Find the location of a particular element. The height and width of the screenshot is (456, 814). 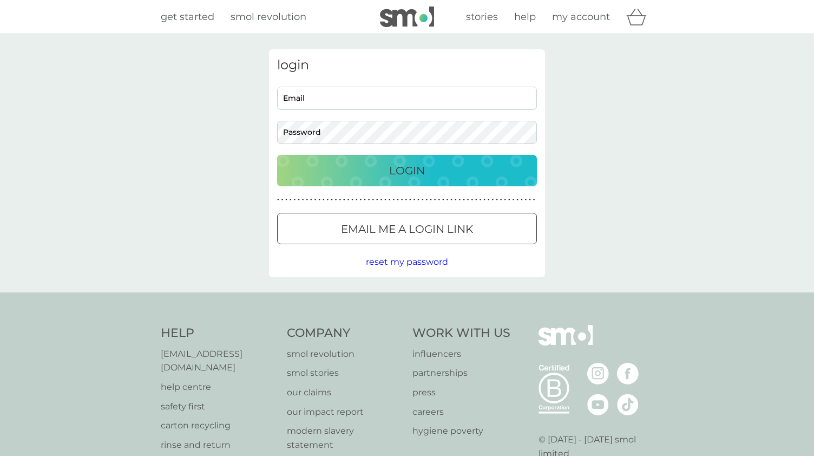

span: get started is located at coordinates (187, 17).